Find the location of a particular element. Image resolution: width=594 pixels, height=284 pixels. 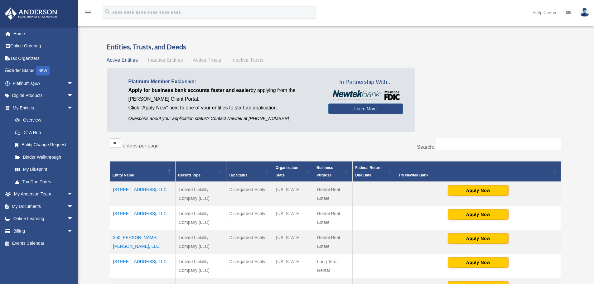

th: Organization State: Activate to sort is located at coordinates (294, 172).